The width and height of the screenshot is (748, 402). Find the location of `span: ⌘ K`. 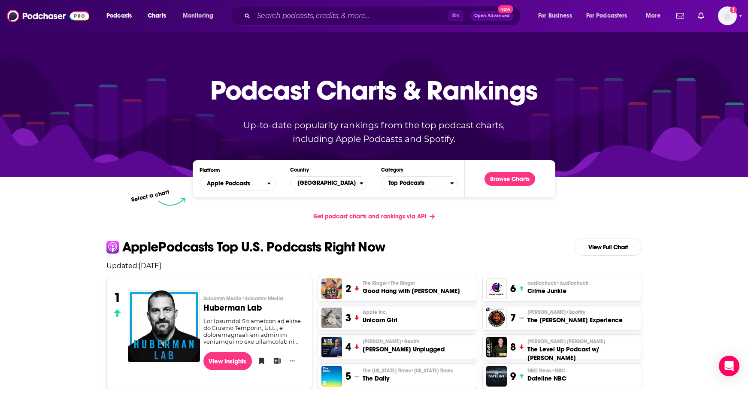

span: ⌘ K is located at coordinates (456, 16).